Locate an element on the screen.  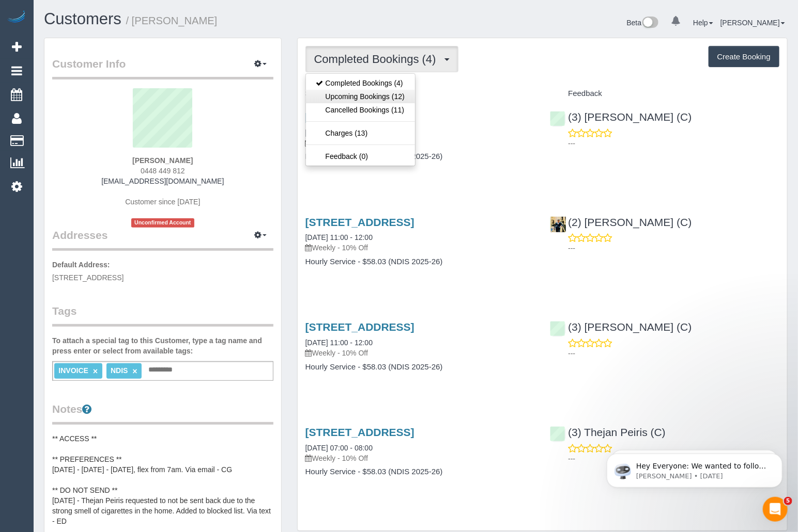
a: Feedback (0) is located at coordinates (360, 156).